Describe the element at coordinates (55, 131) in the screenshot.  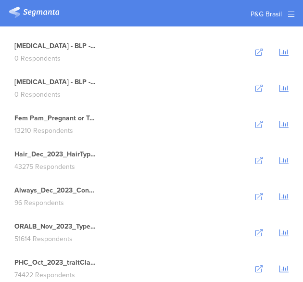
I see `div: 13210 Respondents` at that location.